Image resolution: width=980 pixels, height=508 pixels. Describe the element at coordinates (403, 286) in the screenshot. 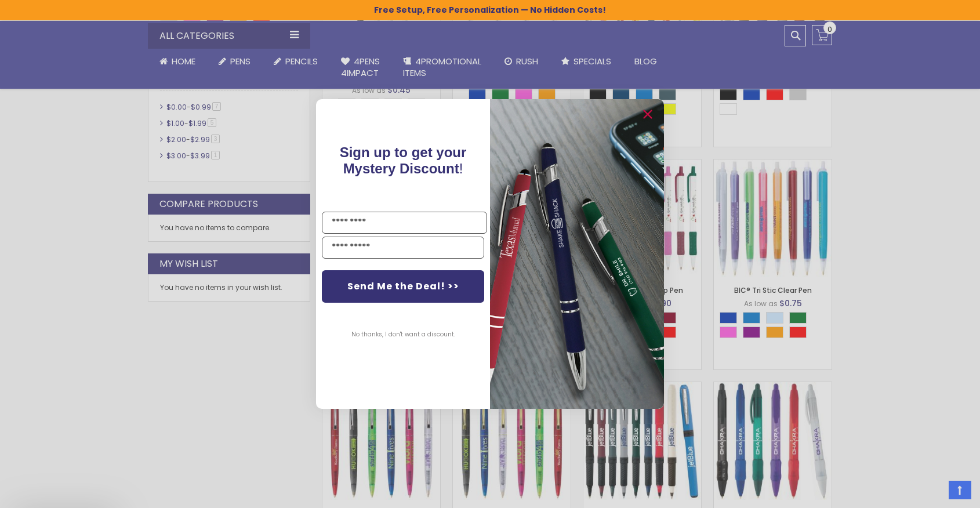

I see `button: Send Me the Deal! >>` at that location.